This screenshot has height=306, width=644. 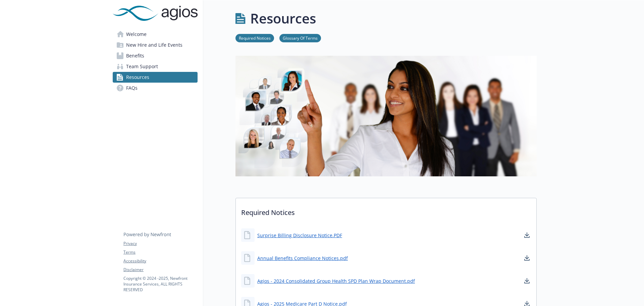 What do you see at coordinates (142, 66) in the screenshot?
I see `span: Team Support` at bounding box center [142, 66].